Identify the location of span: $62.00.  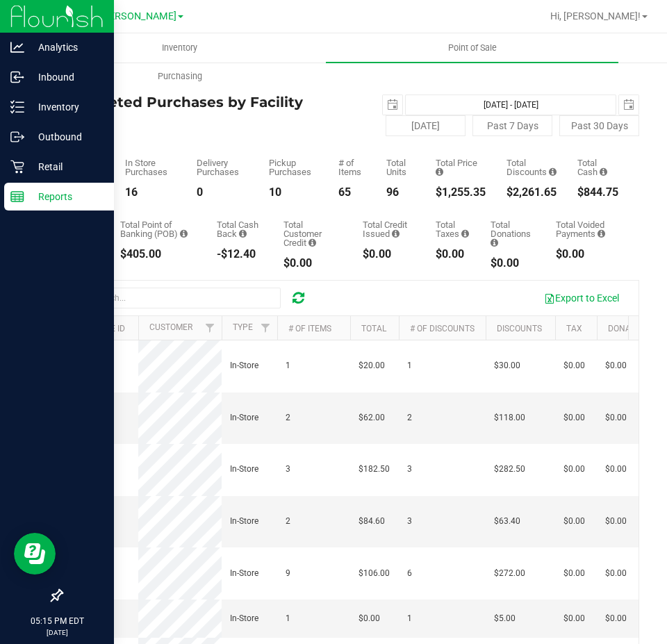
(371, 418).